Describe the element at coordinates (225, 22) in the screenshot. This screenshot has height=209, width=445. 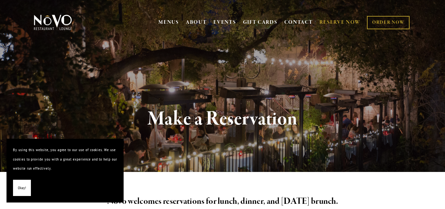
I see `a: EVENTS` at that location.